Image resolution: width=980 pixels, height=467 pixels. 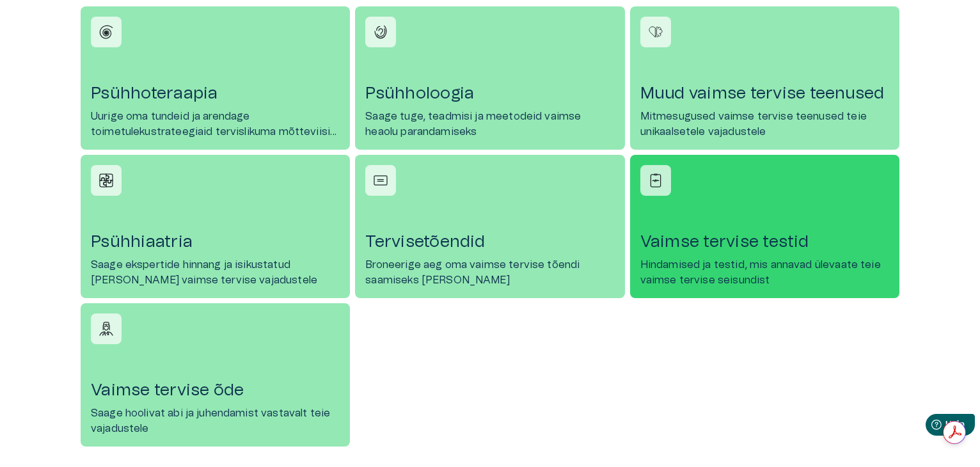 I want to click on p: Hindamised ja testid, mis annavad ülevaate teie vaimse tervise seisundist, so click(x=765, y=273).